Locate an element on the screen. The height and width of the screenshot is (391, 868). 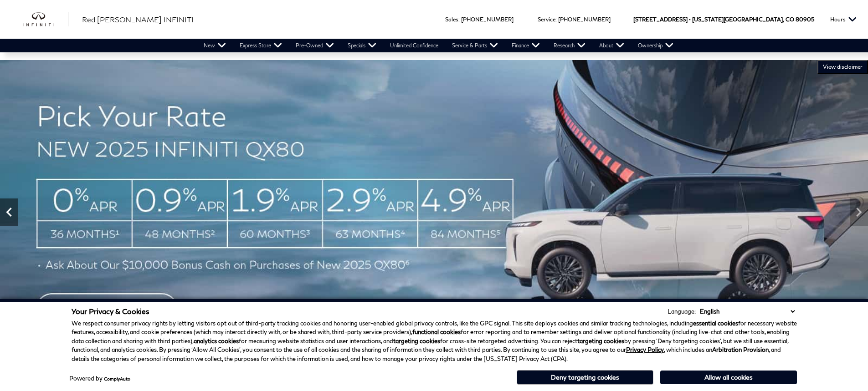
button: Allow all cookies is located at coordinates (728, 377).